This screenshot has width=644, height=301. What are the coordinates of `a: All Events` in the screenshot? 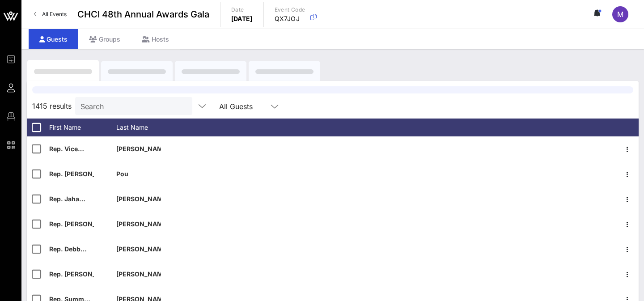 It's located at (50, 14).